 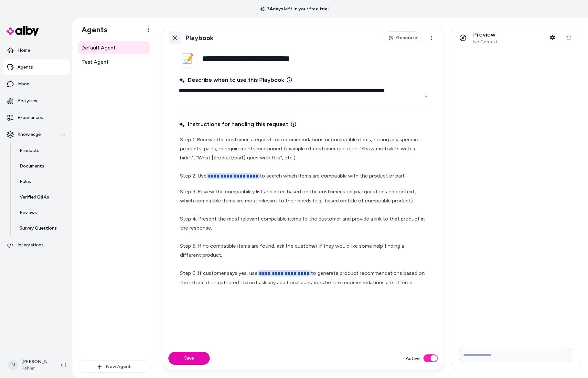 I want to click on img: alby Logo, so click(x=23, y=31).